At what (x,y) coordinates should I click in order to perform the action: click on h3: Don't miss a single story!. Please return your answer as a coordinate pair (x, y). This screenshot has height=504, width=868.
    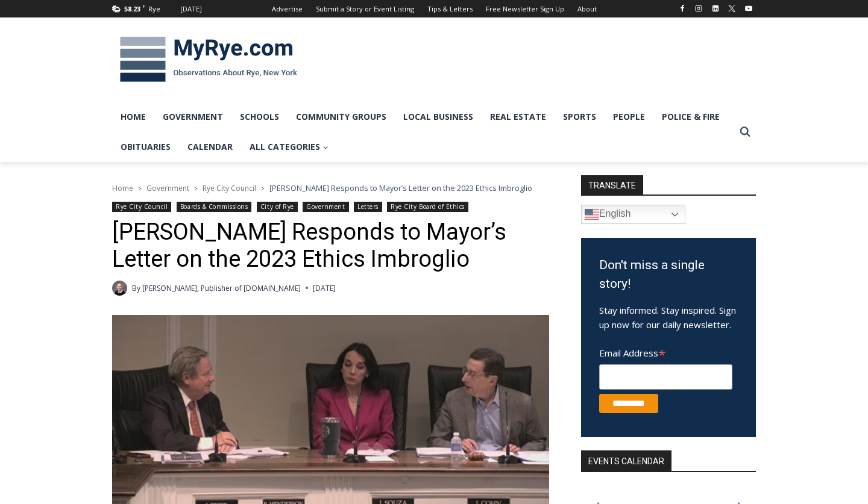
    Looking at the image, I should click on (669, 275).